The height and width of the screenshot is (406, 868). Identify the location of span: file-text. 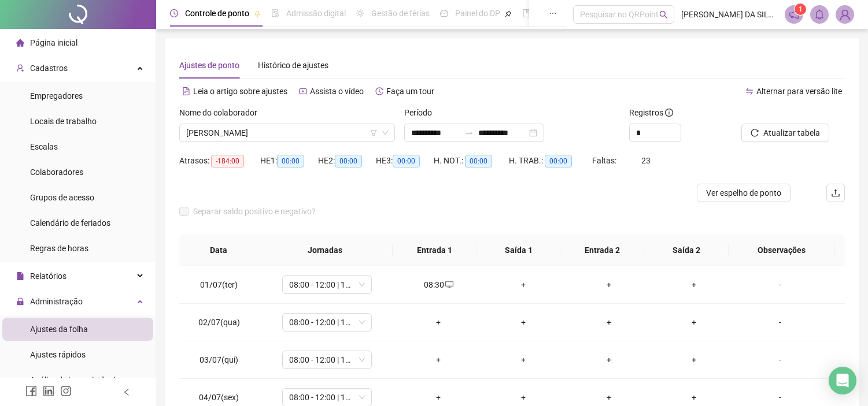
(186, 91).